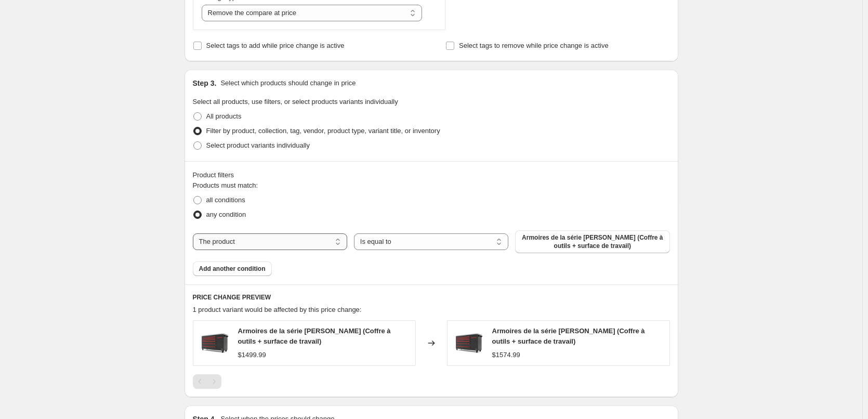 This screenshot has width=868, height=419. I want to click on span: all conditions, so click(226, 200).